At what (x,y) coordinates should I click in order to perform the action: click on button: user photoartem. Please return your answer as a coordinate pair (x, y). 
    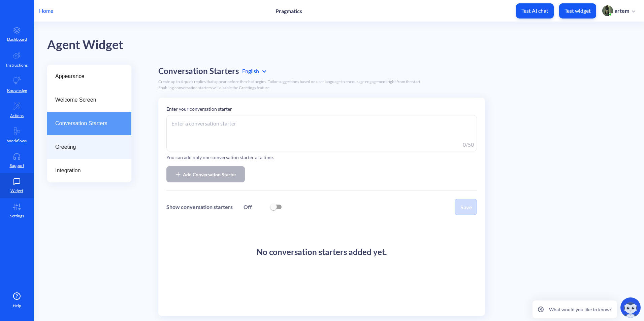
    Looking at the image, I should click on (619, 11).